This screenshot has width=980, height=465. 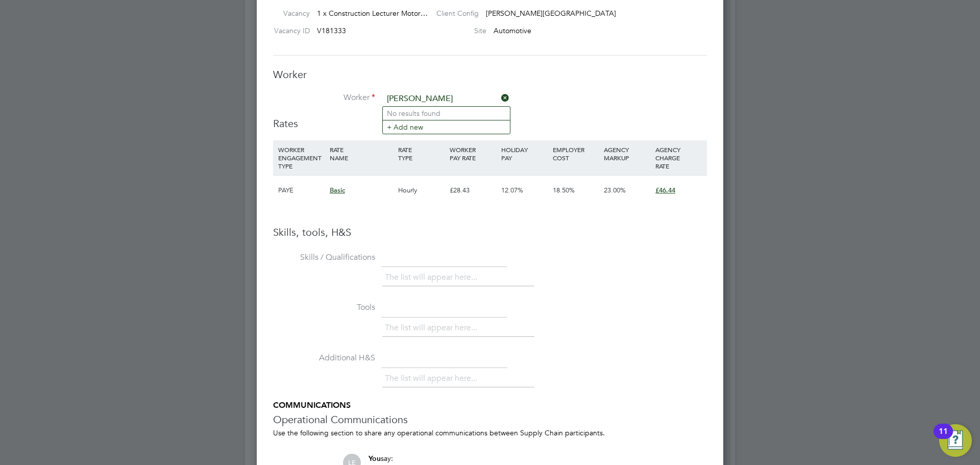 What do you see at coordinates (324, 358) in the screenshot?
I see `label: Additional H&S` at bounding box center [324, 358].